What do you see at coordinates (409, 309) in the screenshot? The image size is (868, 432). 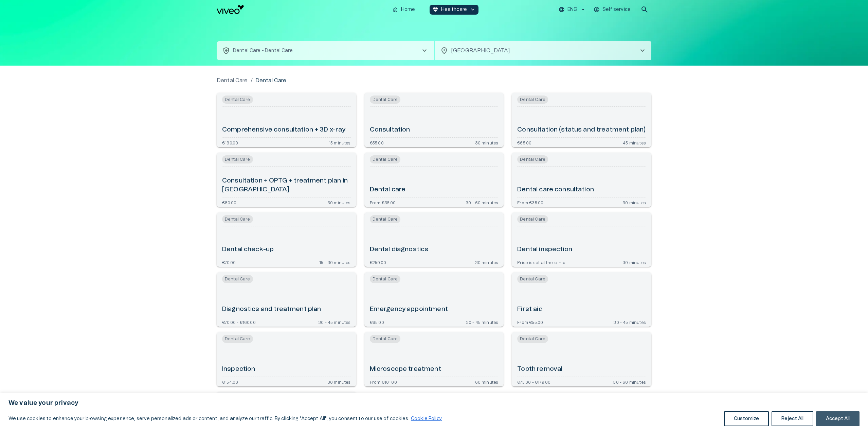 I see `h6: Emergency appointment` at bounding box center [409, 309].